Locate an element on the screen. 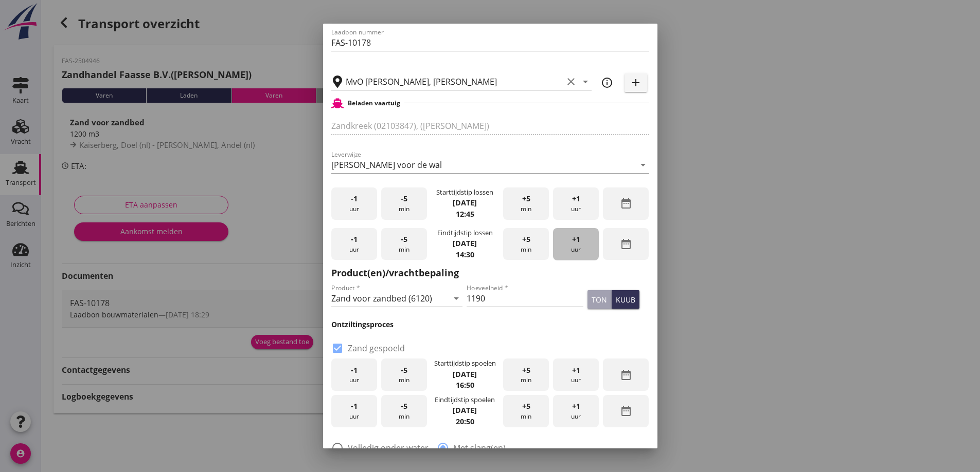 The height and width of the screenshot is (472, 980). input: Losplaats is located at coordinates (454, 82).